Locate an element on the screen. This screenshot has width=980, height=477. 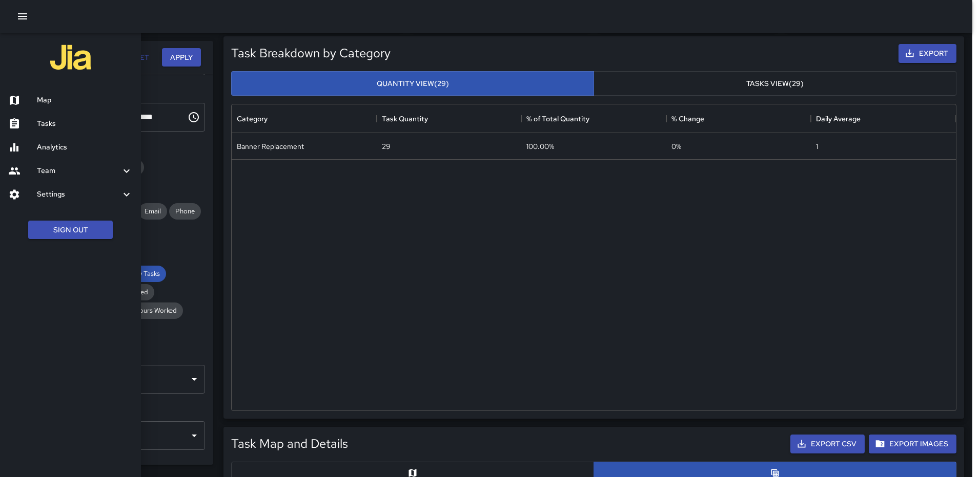
h6: Map is located at coordinates (85, 101).